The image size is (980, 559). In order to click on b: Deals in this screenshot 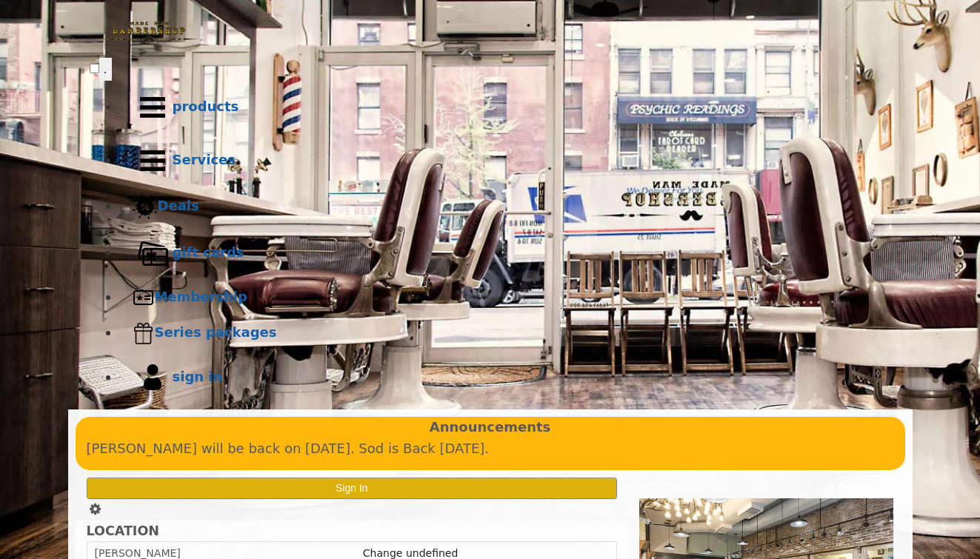, I will do `click(178, 205)`.